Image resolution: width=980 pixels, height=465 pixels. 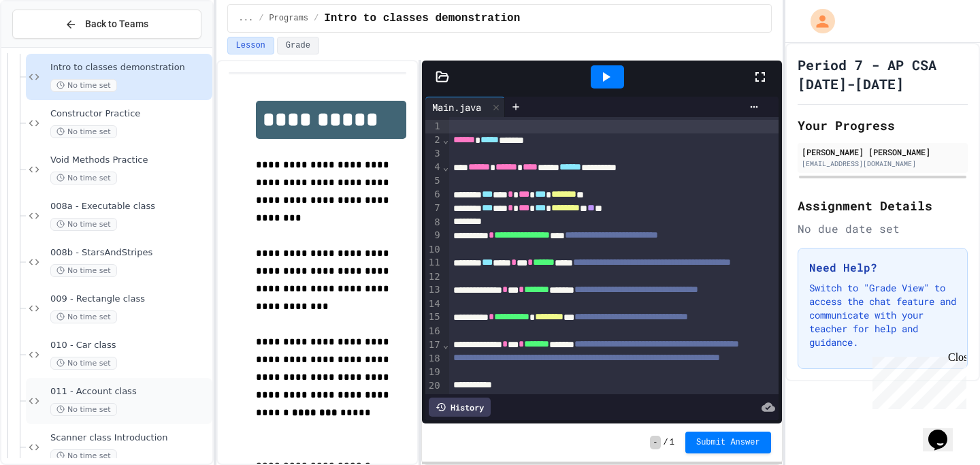 What do you see at coordinates (130, 206) in the screenshot?
I see `span: 008a - Executable class` at bounding box center [130, 206].